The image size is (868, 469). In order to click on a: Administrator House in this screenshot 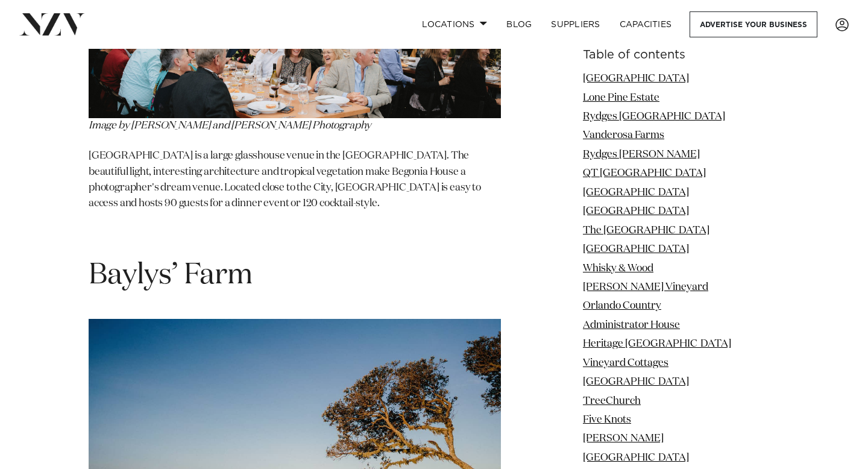, I will do `click(631, 325)`.